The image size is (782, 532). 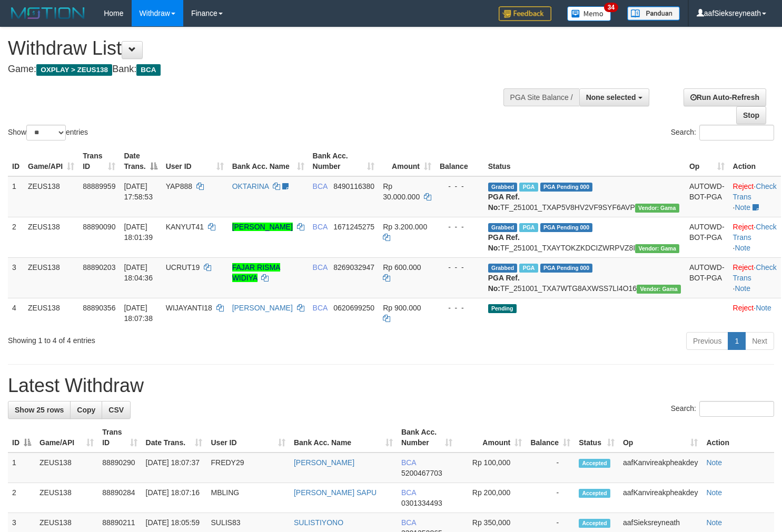 I want to click on td: Rp 200,000, so click(x=491, y=498).